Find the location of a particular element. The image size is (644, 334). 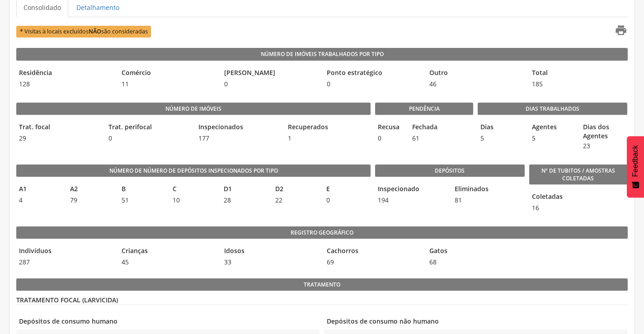

span: 16 is located at coordinates (532, 208).